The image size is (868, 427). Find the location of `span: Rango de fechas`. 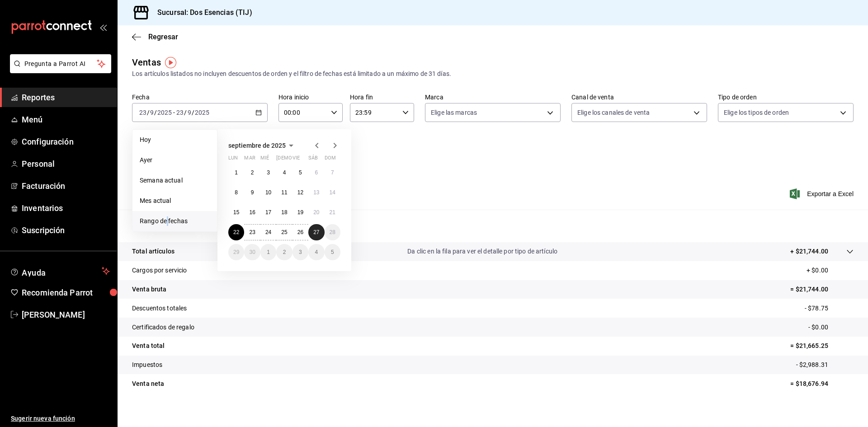

span: Rango de fechas is located at coordinates (175, 221).